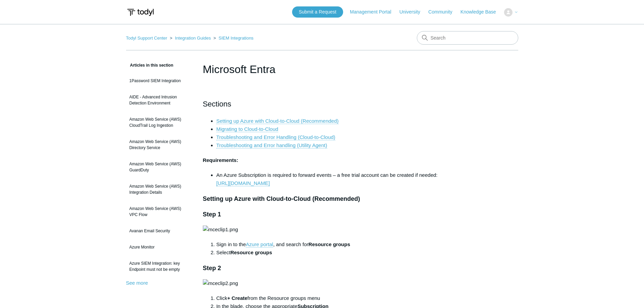 This screenshot has height=308, width=644. Describe the element at coordinates (272, 145) in the screenshot. I see `a: Troubleshooting and Error handling (Utility Agent)` at that location.